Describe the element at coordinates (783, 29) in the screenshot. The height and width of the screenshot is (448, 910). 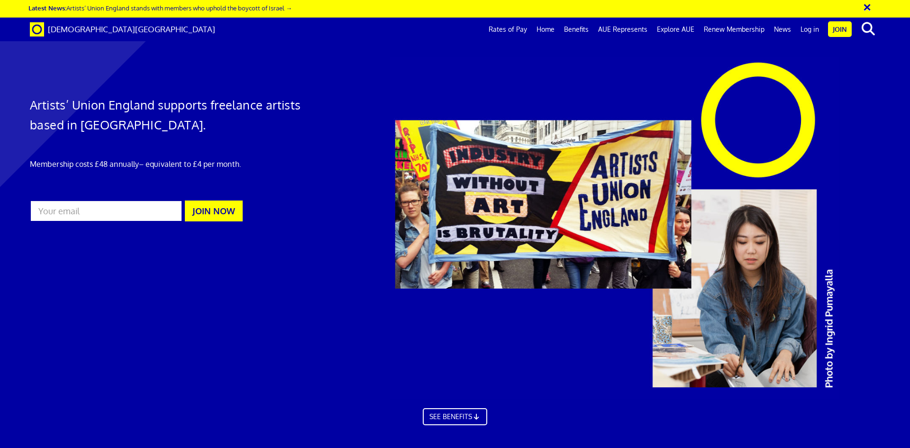
I see `a: News` at that location.